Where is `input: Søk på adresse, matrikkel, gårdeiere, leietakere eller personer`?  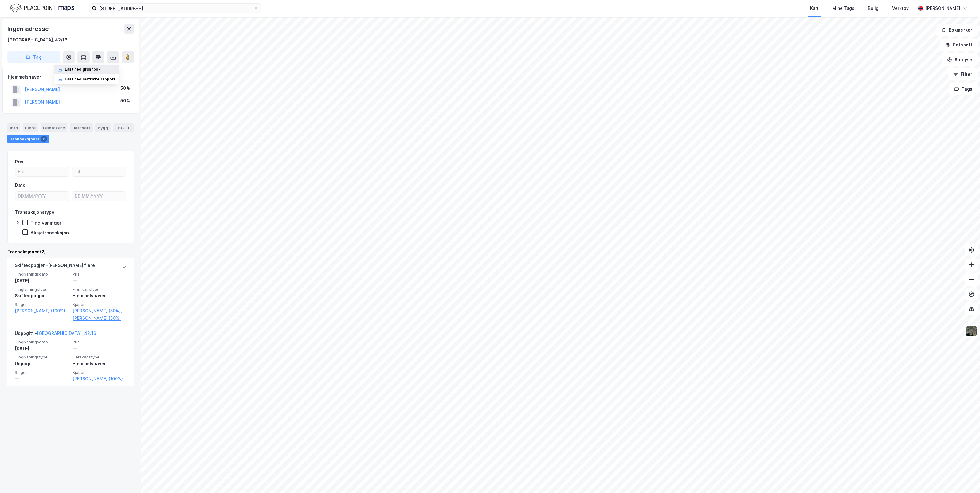
input: Søk på adresse, matrikkel, gårdeiere, leietakere eller personer is located at coordinates (175, 9).